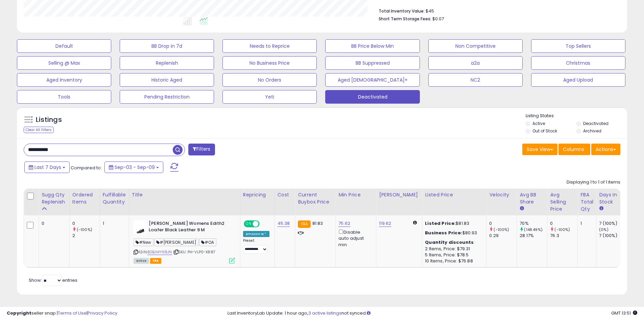 The image size is (644, 320). I want to click on div: Avg Selling Price, so click(563, 202).